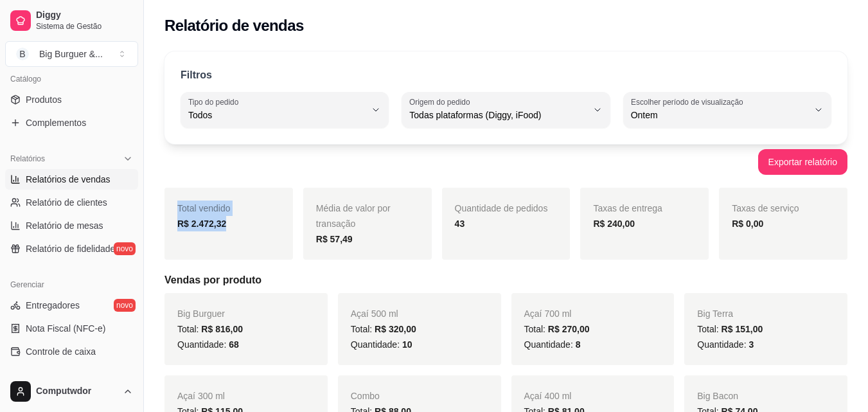 Image resolution: width=868 pixels, height=412 pixels. I want to click on span: Big Bacon, so click(718, 396).